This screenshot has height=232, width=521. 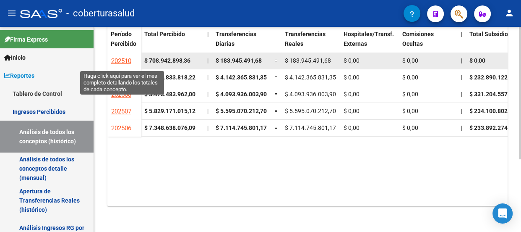 I want to click on datatable-header-cell: Comisiones Ocultas, so click(x=428, y=43).